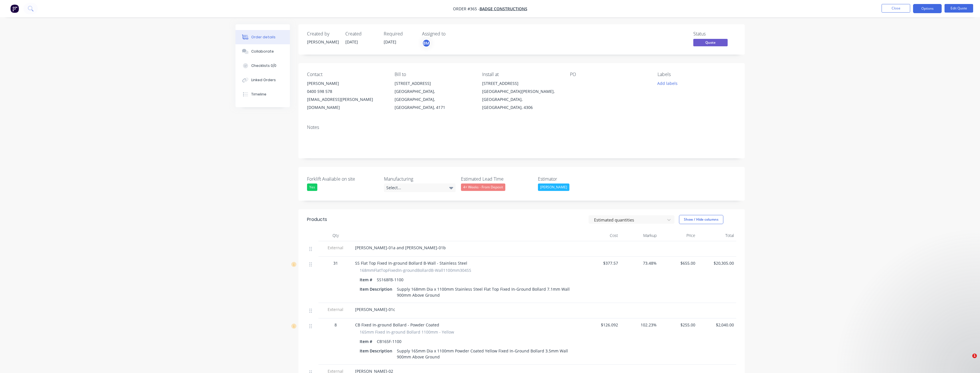 The height and width of the screenshot is (373, 980). I want to click on div: Linked Orders, so click(263, 80).